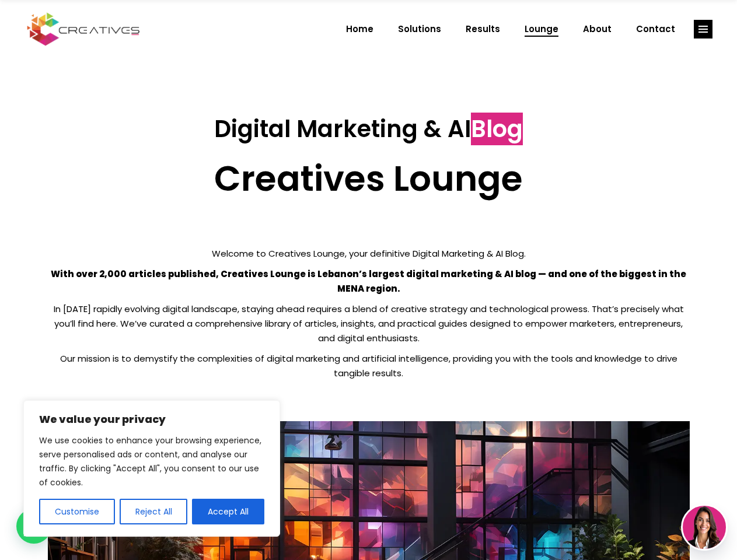 The height and width of the screenshot is (560, 737). Describe the element at coordinates (369, 366) in the screenshot. I see `p: Our mission is to demystify the complexities of digital marketing and artificial intelligence, pr...` at that location.